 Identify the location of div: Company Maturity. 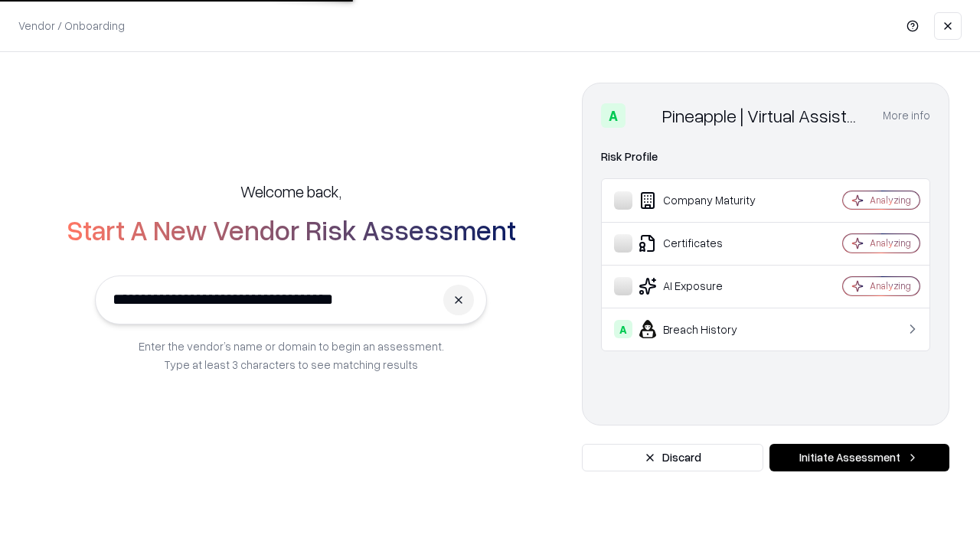
(705, 201).